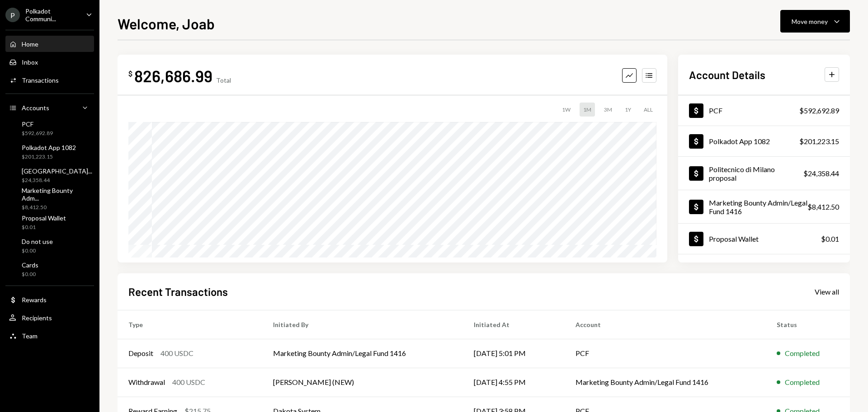 The image size is (868, 412). Describe the element at coordinates (190, 324) in the screenshot. I see `th: Type` at that location.